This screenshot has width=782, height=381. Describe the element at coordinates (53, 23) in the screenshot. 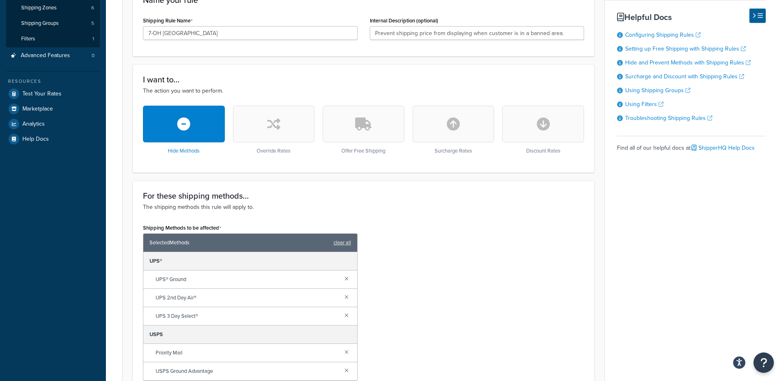

I see `a: Shipping Groups5` at that location.